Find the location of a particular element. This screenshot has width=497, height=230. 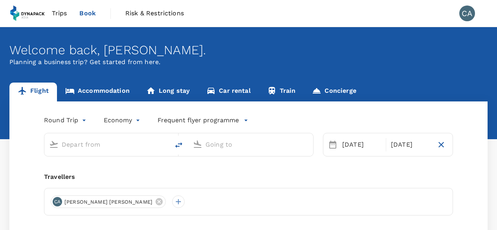

a: Accommodation is located at coordinates (97, 92).